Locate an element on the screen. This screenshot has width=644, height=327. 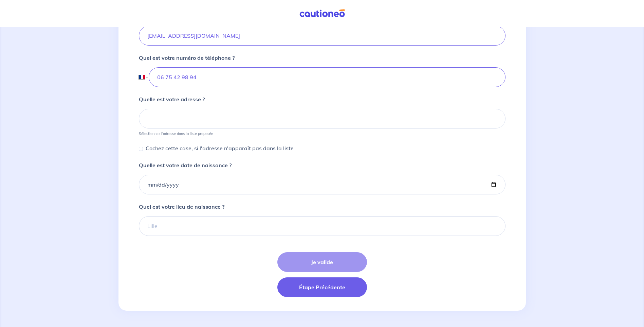
input: 06 90 67 45 34 is located at coordinates (327, 77).